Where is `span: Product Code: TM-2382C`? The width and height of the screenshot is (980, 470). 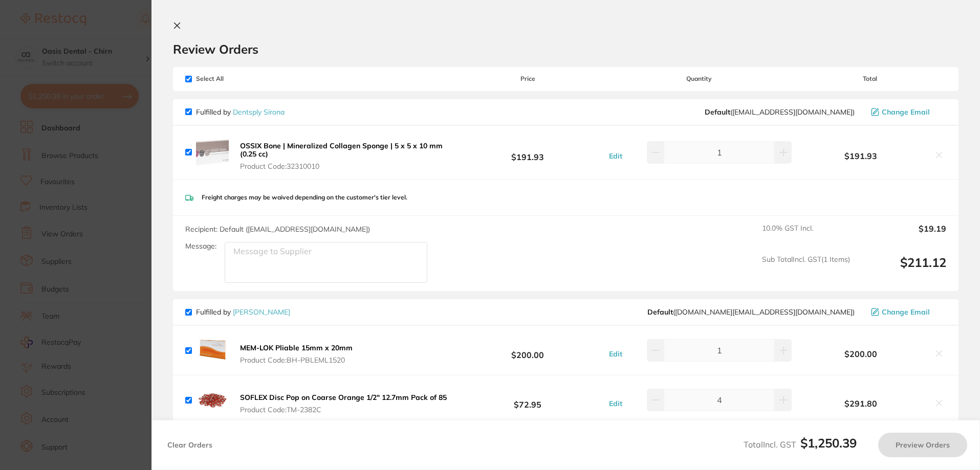
span: Product Code: TM-2382C is located at coordinates (343, 410).